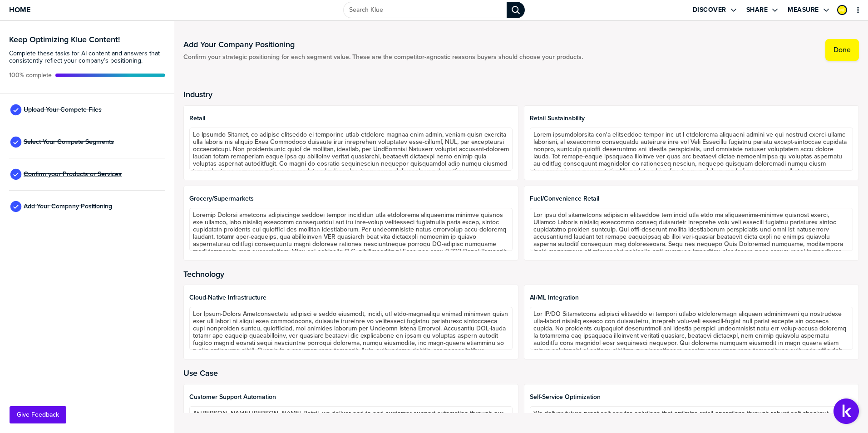  Describe the element at coordinates (691, 397) in the screenshot. I see `span: Self-Service Optimization` at that location.